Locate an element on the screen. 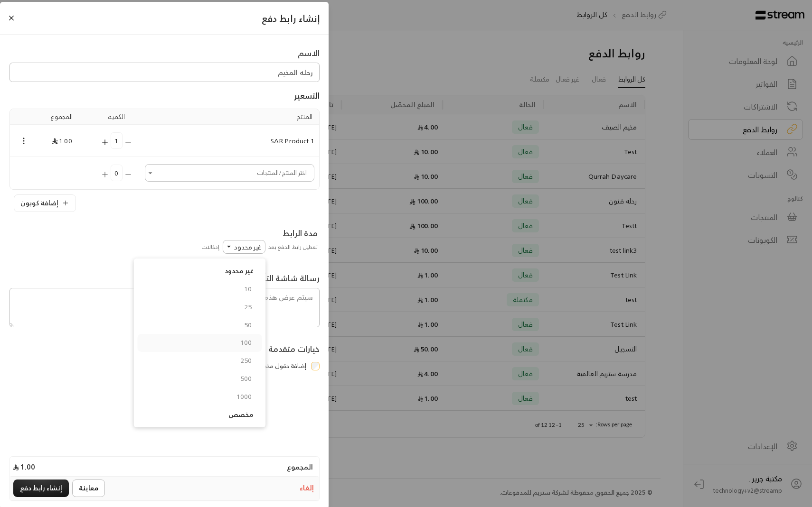 This screenshot has height=507, width=812. th: المجموع is located at coordinates (62, 117).